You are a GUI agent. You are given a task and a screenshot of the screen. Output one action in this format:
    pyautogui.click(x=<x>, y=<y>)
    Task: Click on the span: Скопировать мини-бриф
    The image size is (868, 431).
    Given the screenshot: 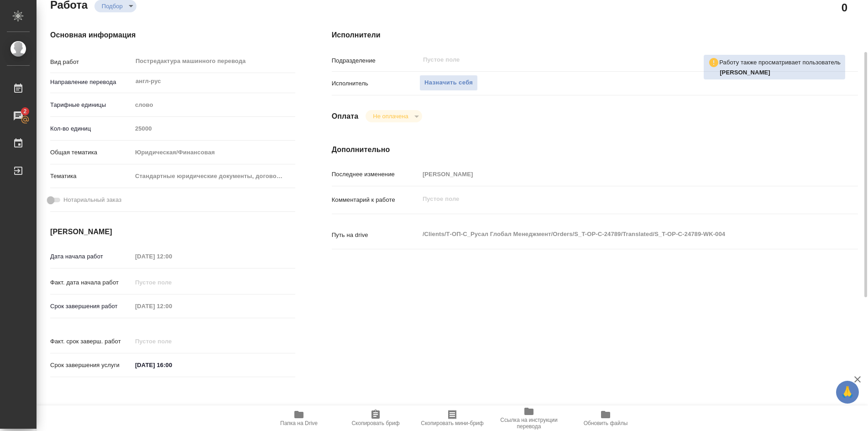 What is the action you would take?
    pyautogui.click(x=451, y=423)
    